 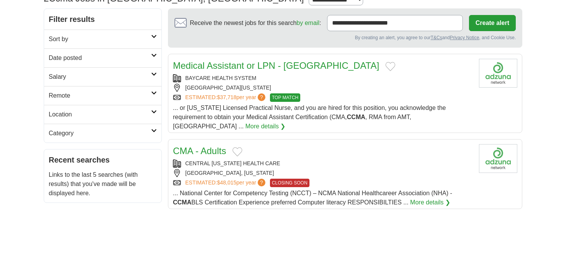 I want to click on div: By creating an alert, you agree to our and , and Cookie Use., so click(x=345, y=38).